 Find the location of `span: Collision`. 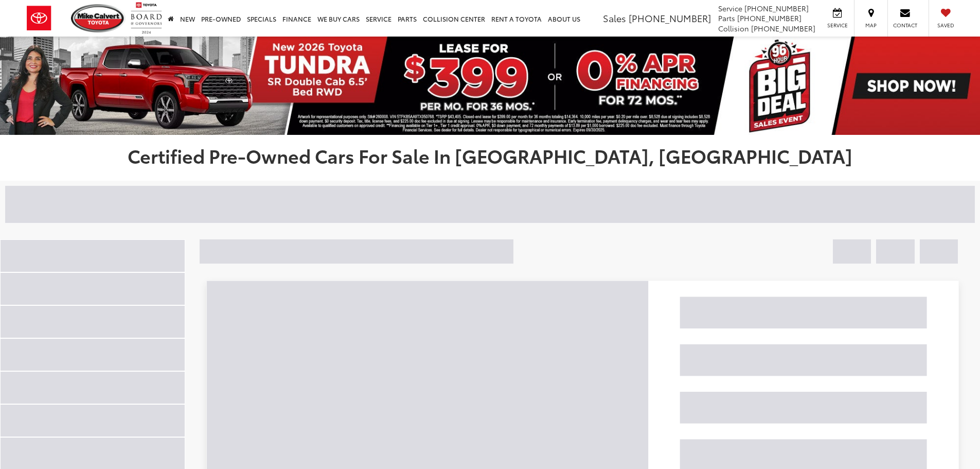

span: Collision is located at coordinates (733, 29).